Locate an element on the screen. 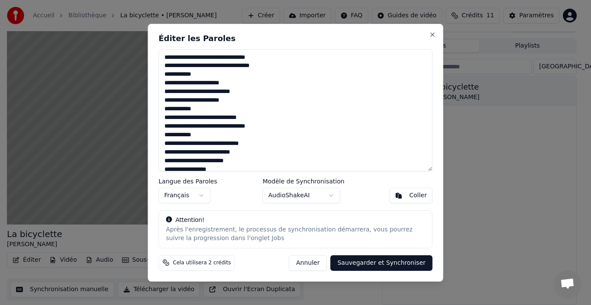  button: Coller is located at coordinates (411, 195).